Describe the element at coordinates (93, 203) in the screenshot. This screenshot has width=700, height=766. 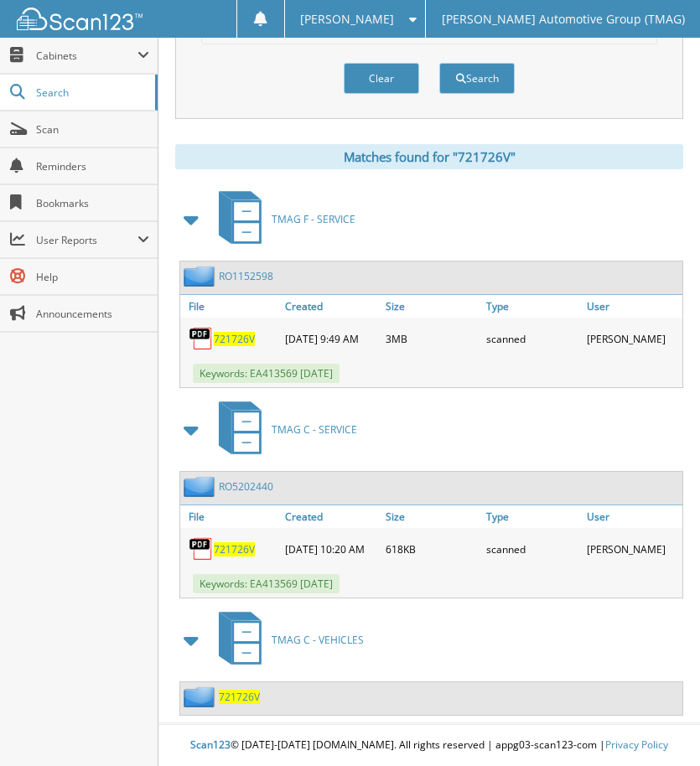
I see `span: Bookmarks` at that location.